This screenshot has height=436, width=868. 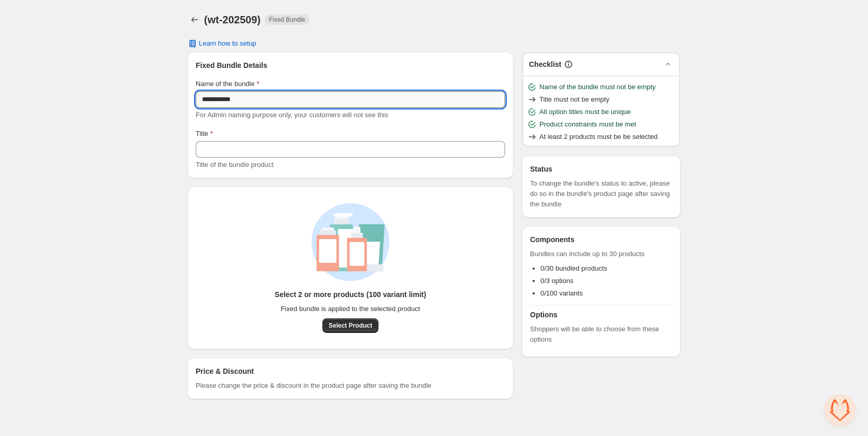 What do you see at coordinates (562, 293) in the screenshot?
I see `span: 0/100 variants` at bounding box center [562, 293].